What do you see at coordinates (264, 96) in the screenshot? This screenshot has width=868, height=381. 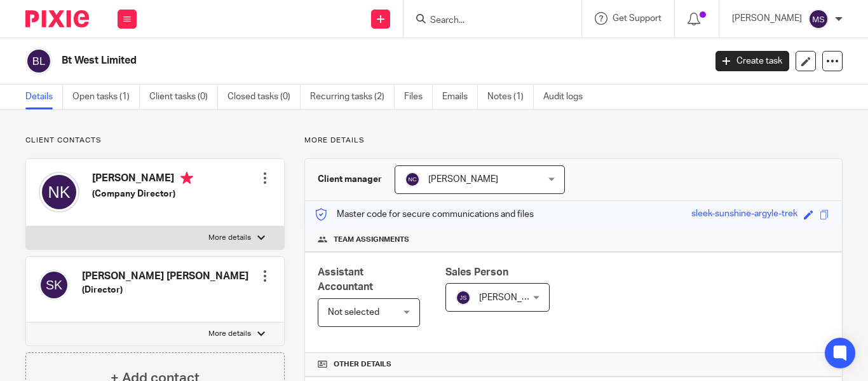 I see `a: Closed tasks (0)` at bounding box center [264, 96].